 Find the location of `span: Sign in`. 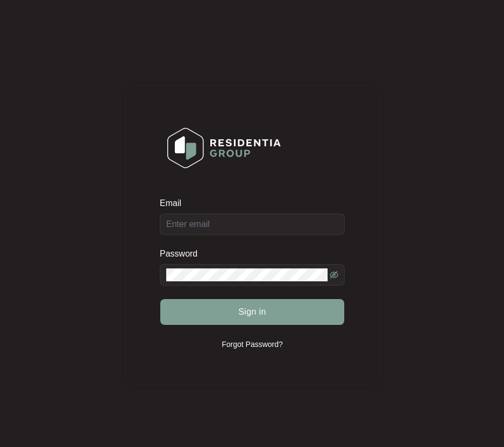

span: Sign in is located at coordinates (252, 312).